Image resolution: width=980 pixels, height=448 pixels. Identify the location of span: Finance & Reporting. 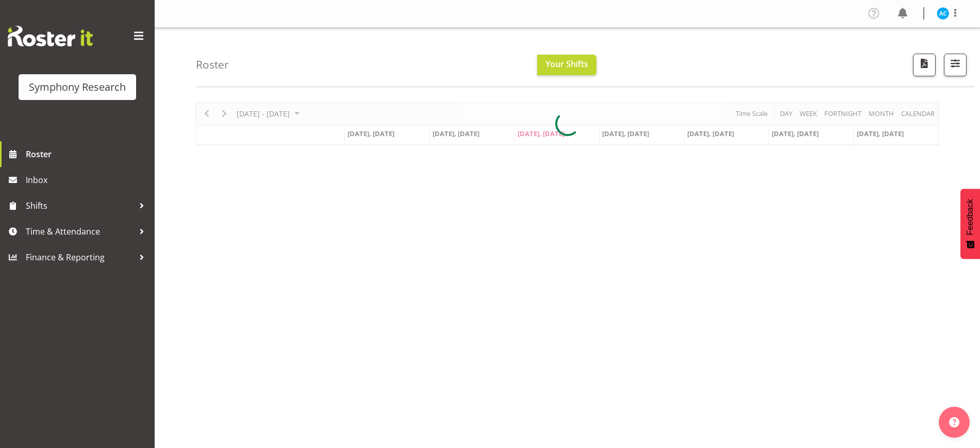
(80, 257).